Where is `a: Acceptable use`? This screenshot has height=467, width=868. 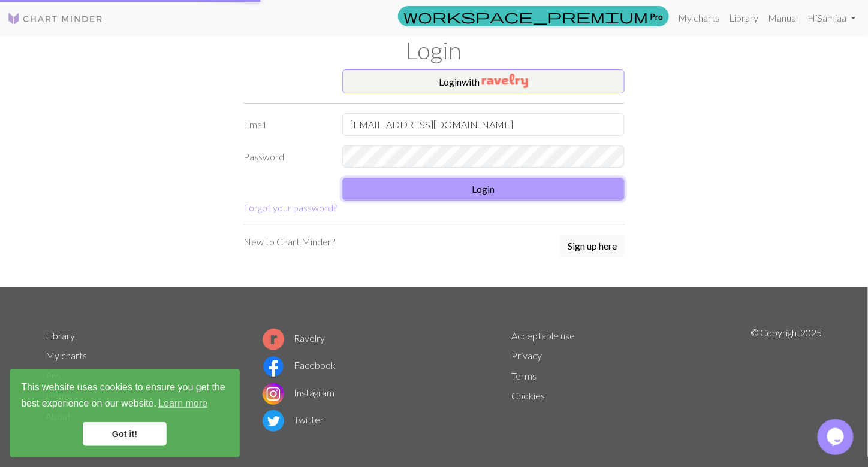
a: Acceptable use is located at coordinates (543, 336).